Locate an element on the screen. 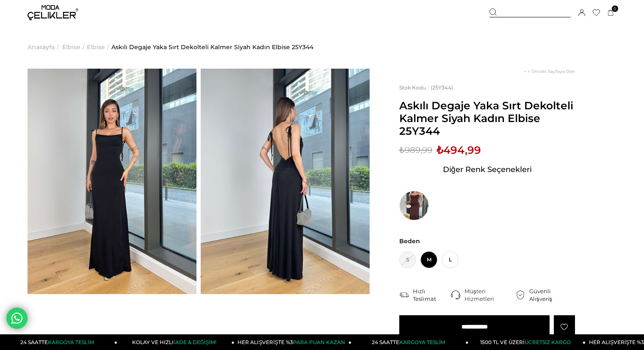 This screenshot has width=644, height=350. span: Beden is located at coordinates (487, 241).